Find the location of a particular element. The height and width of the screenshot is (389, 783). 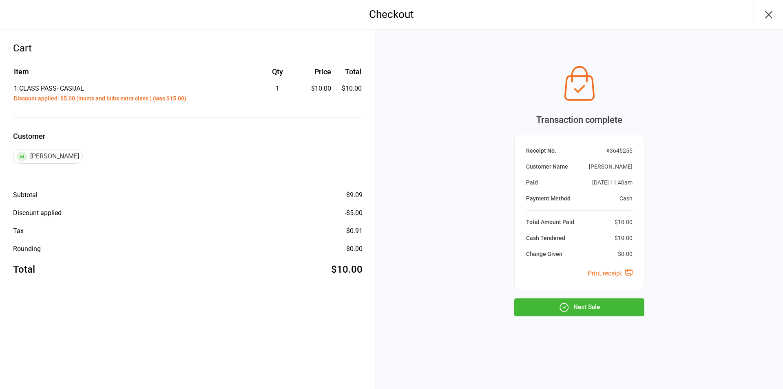

div: - $5.00 is located at coordinates (354, 213).